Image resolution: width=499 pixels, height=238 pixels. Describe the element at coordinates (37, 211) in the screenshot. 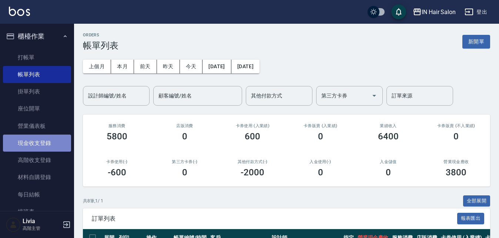

I see `a: 排班表` at that location.